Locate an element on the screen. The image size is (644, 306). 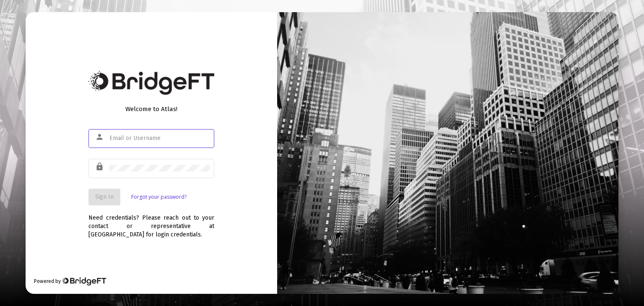
mat-icon: person is located at coordinates (100, 137).